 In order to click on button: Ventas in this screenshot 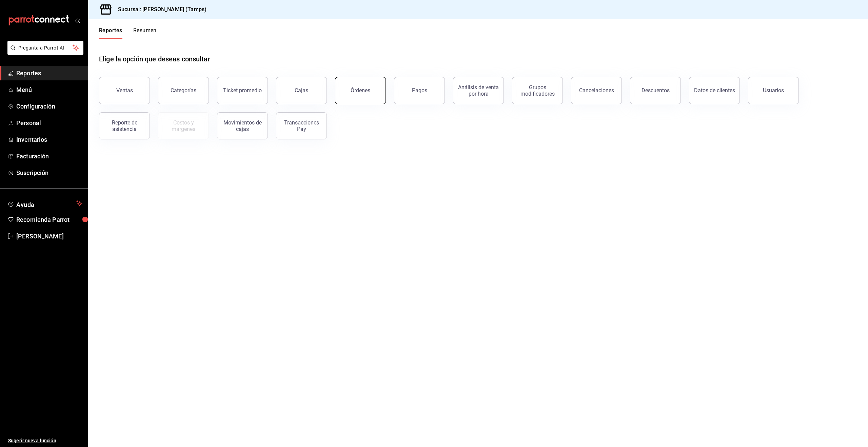, I will do `click(124, 90)`.